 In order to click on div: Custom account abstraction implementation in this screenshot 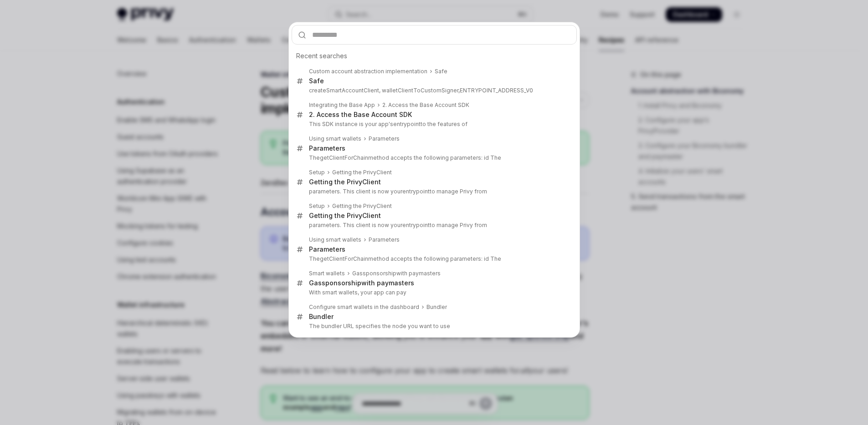, I will do `click(368, 72)`.